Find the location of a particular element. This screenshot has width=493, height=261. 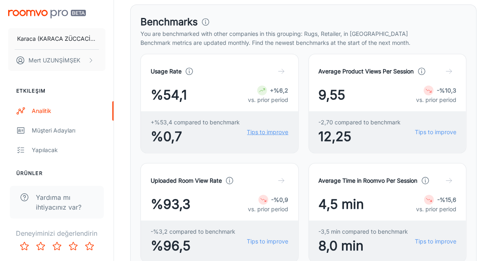

div: Yapılacak is located at coordinates (68, 150).